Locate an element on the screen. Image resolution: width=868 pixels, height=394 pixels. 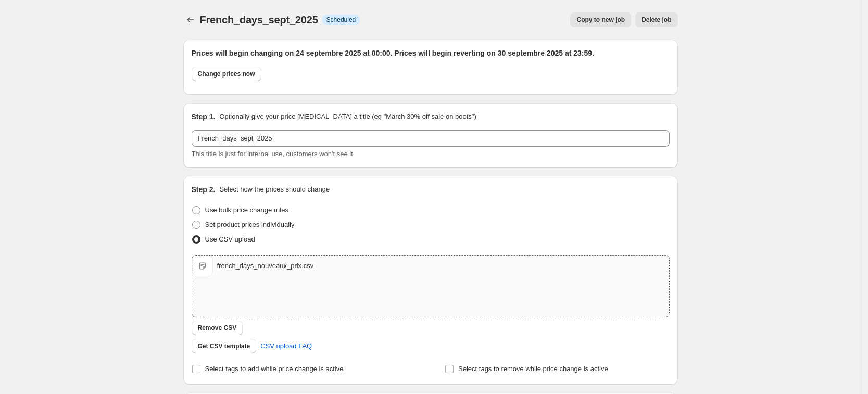
h2: Prices will begin changing on 24 septembre 2025 at 00:00. Prices will begin reverting on 30 septe... is located at coordinates (430, 53).